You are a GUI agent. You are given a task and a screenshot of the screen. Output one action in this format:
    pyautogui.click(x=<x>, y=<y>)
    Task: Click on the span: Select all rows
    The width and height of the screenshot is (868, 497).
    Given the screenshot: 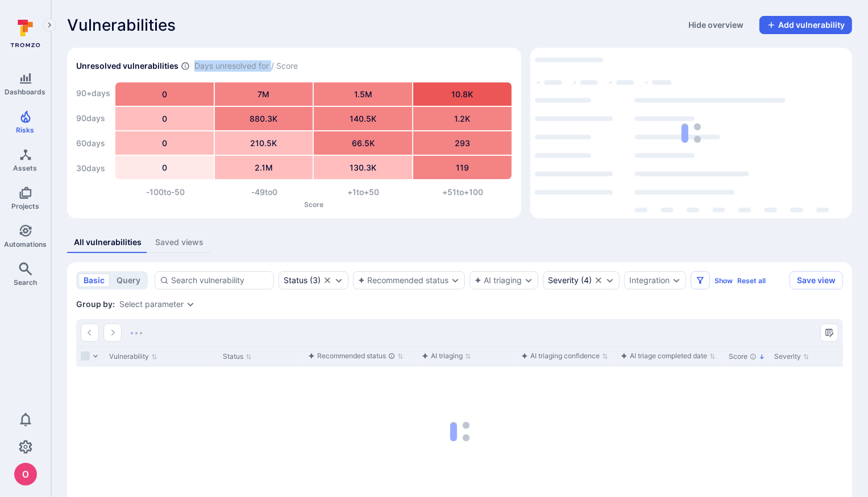 What is the action you would take?
    pyautogui.click(x=85, y=356)
    